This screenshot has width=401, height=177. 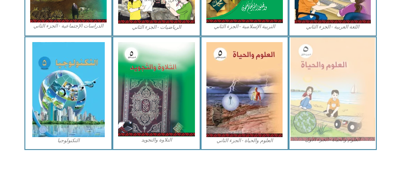 I want to click on figcaption: الدراسات الإجتماعية - الجزء الثاني, so click(x=69, y=26).